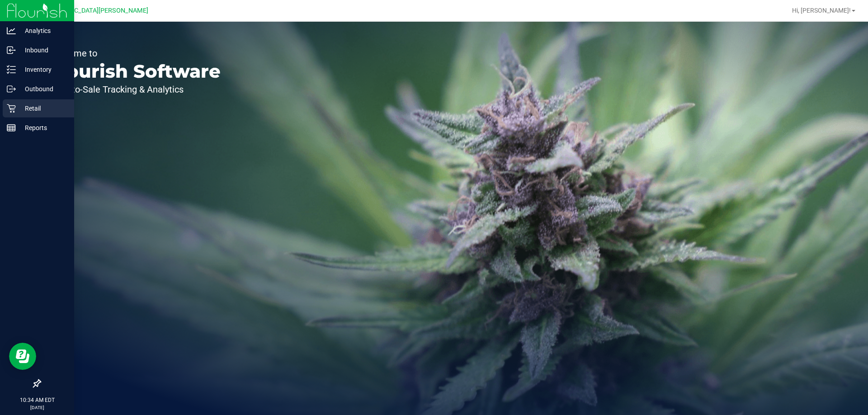 The width and height of the screenshot is (868, 415). Describe the element at coordinates (135, 89) in the screenshot. I see `p: Seed-to-Sale Tracking & Analytics` at that location.